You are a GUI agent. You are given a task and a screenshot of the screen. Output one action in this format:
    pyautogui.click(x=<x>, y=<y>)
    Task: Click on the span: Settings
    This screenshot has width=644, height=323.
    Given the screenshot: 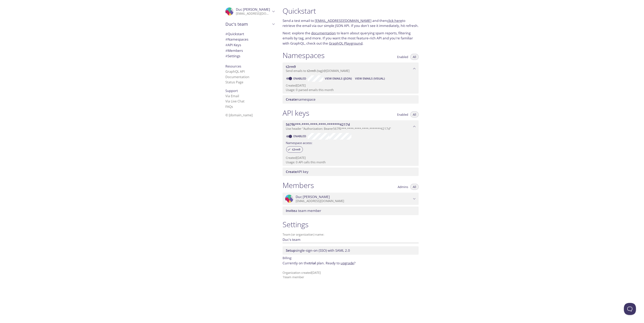 What is the action you would take?
    pyautogui.click(x=233, y=56)
    